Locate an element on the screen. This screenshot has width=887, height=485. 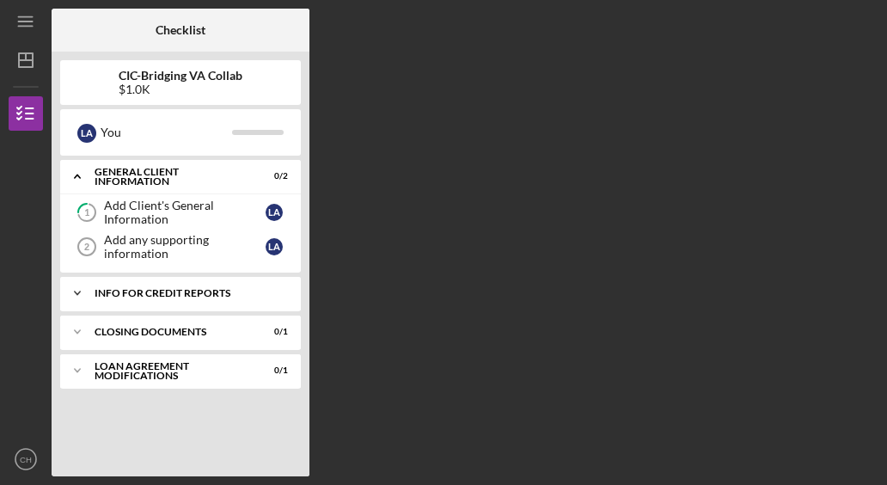
div: Closing Documents is located at coordinates (169, 332).